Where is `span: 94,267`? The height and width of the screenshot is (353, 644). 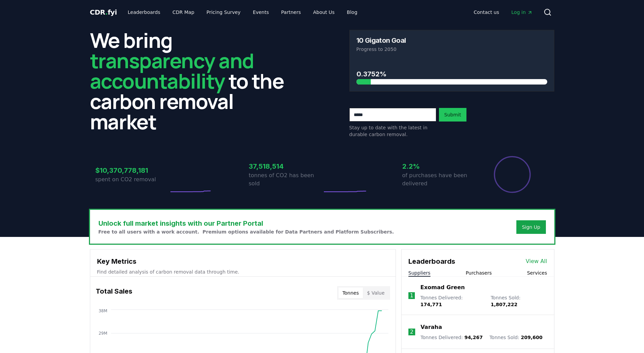 span: 94,267 is located at coordinates (474, 338).